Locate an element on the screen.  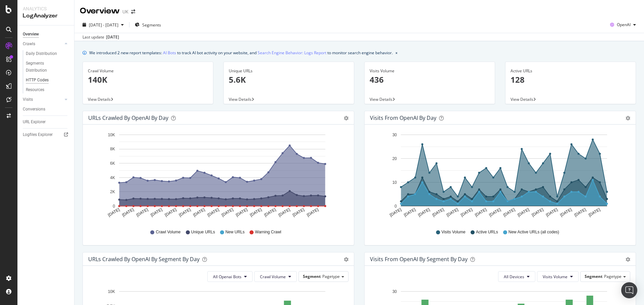
button: Segments is located at coordinates (148, 25).